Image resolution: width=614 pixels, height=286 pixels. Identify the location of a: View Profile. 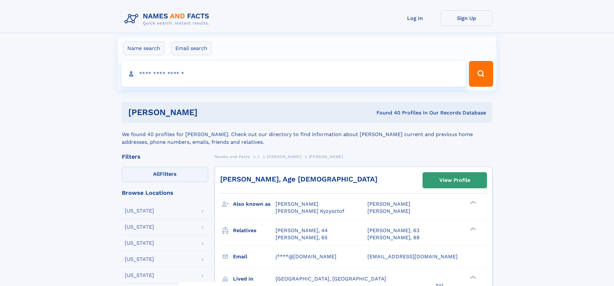
(455, 180).